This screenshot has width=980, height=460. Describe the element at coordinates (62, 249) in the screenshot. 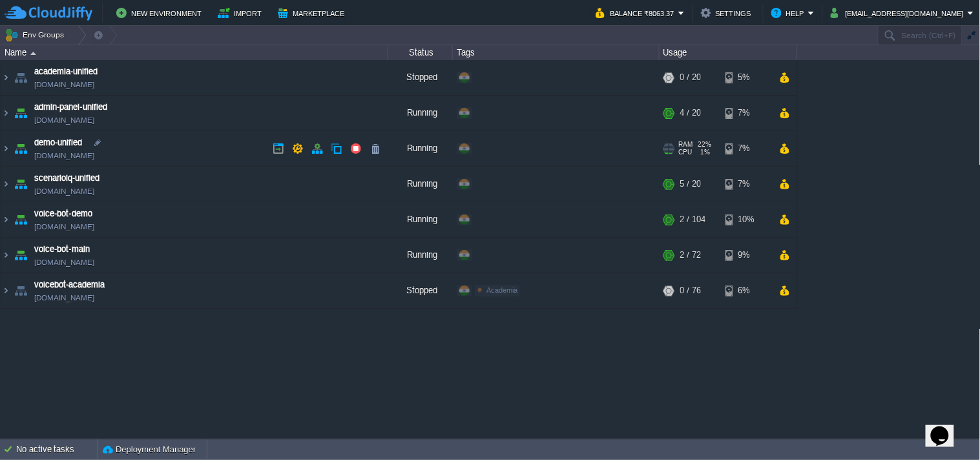

I see `a: voice-bot-main` at that location.